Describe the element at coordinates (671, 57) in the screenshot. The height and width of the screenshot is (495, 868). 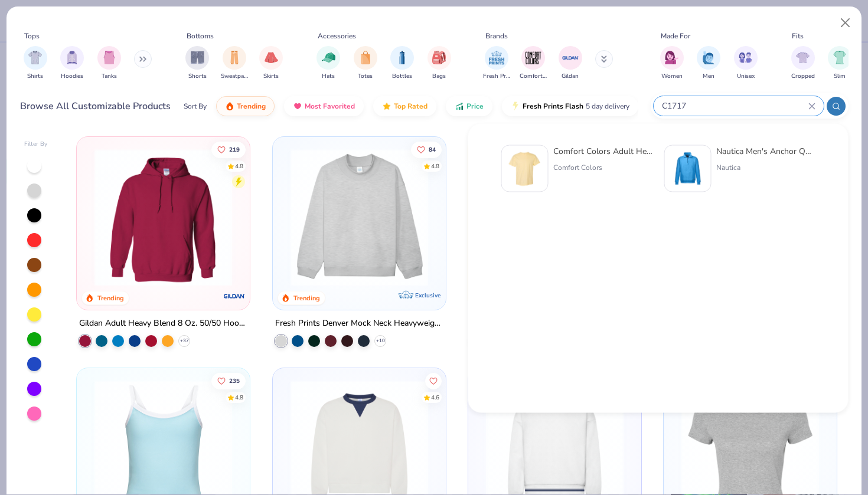
I see `img: Women Image` at that location.